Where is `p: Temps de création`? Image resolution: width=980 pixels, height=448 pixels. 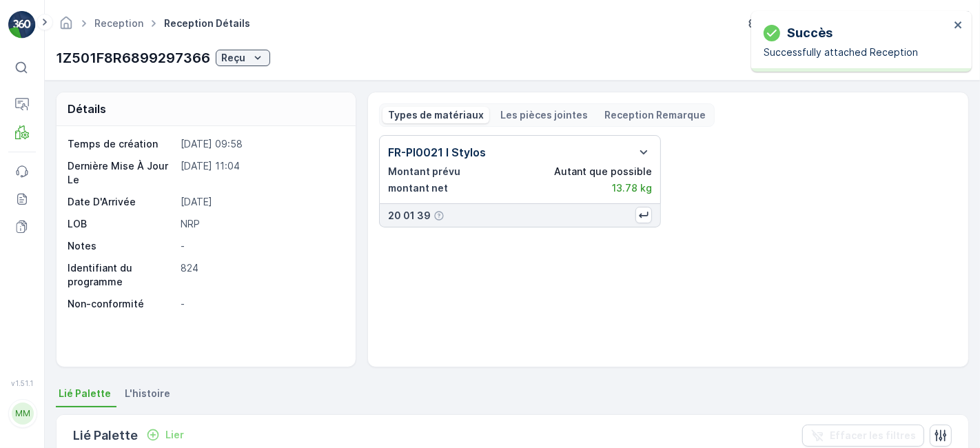 p: Temps de création is located at coordinates (121, 144).